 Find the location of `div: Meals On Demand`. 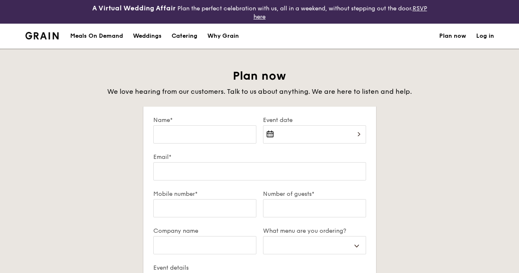

div: Meals On Demand is located at coordinates (96, 36).